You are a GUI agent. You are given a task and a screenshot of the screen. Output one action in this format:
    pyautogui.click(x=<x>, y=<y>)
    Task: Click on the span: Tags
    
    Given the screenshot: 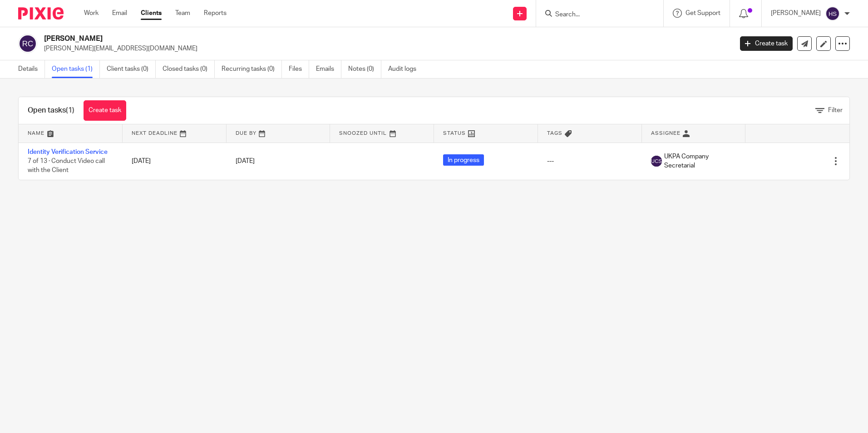 What is the action you would take?
    pyautogui.click(x=554, y=133)
    